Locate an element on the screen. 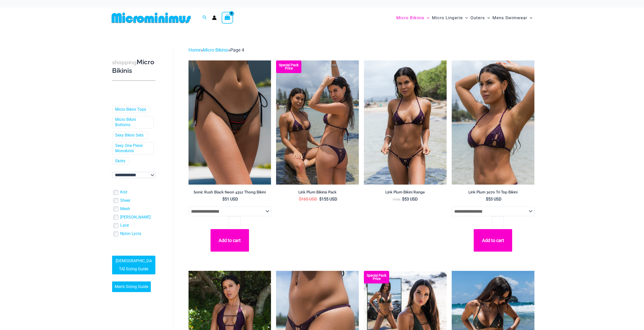  h2: Link Plum Bikinis Pack is located at coordinates (317, 192).